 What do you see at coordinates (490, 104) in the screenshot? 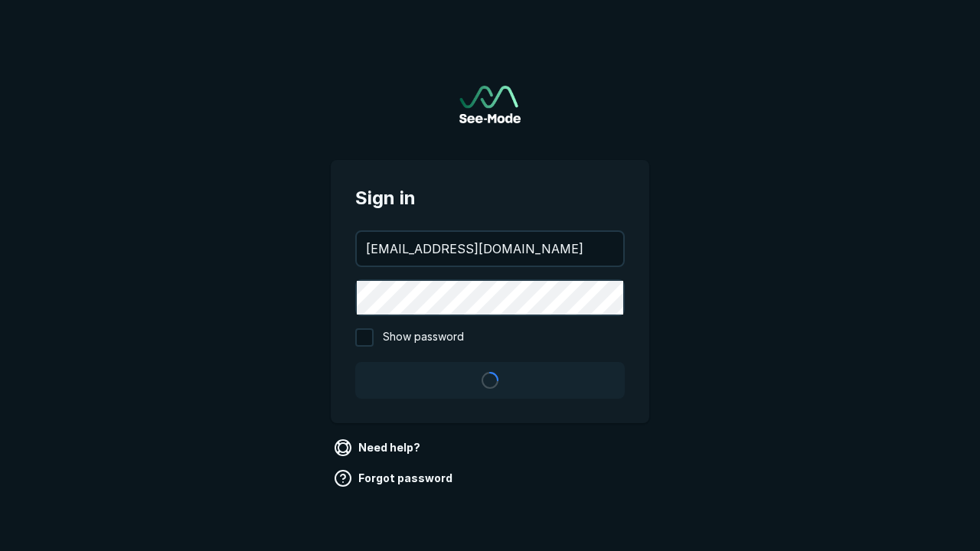
I see `img: See-Mode Logo` at bounding box center [490, 104].